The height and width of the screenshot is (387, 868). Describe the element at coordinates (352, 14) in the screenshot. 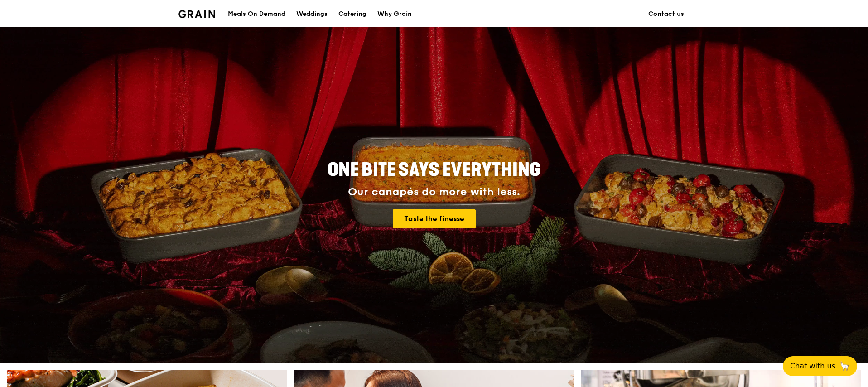

I see `div: Catering` at that location.